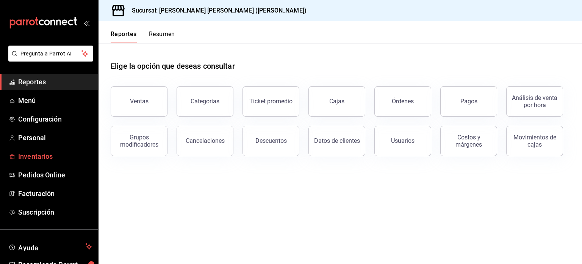 Image resolution: width=582 pixels, height=264 pixels. I want to click on button: Movimientos de cajas, so click(535, 141).